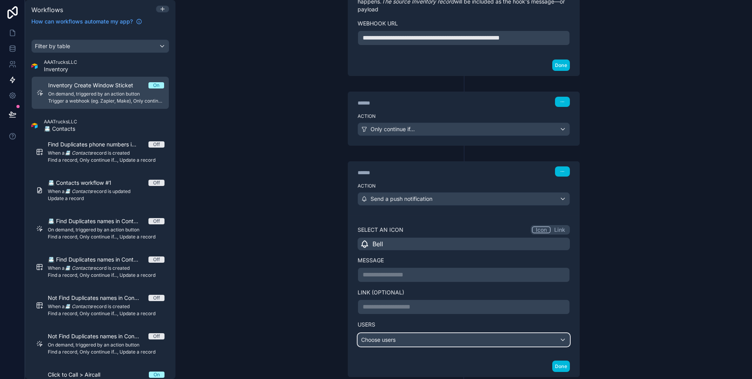 The image size is (752, 379). I want to click on span: How can workflows automate my app?, so click(82, 22).